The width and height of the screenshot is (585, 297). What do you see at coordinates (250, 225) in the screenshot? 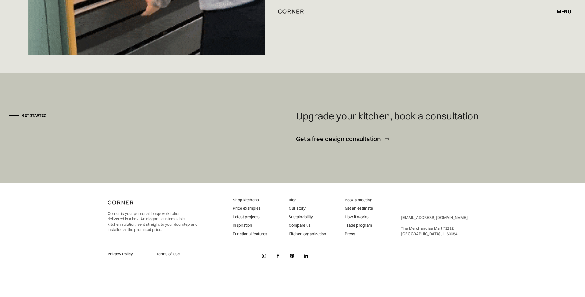
I see `a: Inspiration` at bounding box center [250, 225].